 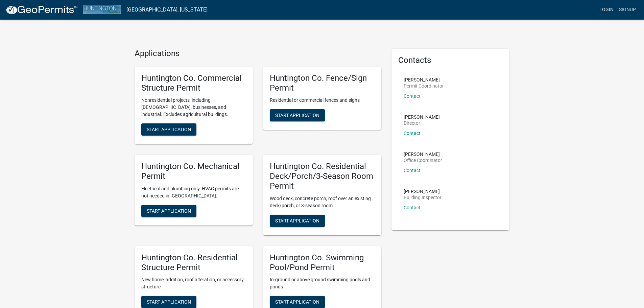 I want to click on h4: Applications, so click(x=258, y=54).